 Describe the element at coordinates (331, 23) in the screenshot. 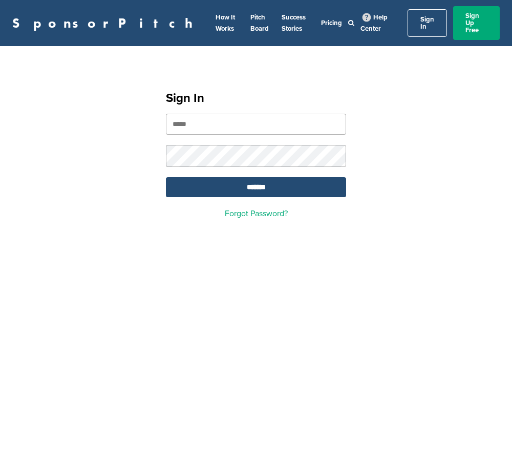

I see `a: Pricing` at that location.